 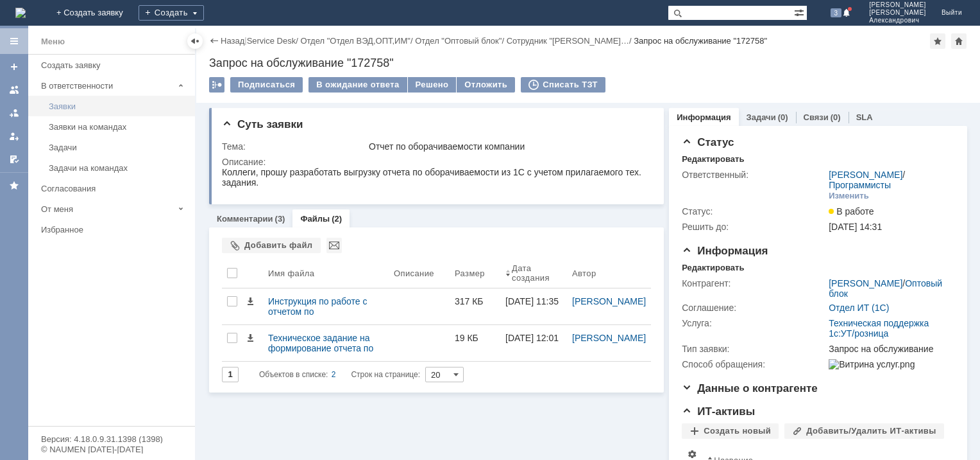 What do you see at coordinates (859, 308) in the screenshot?
I see `a: Отдел ИТ (1С)` at bounding box center [859, 308].